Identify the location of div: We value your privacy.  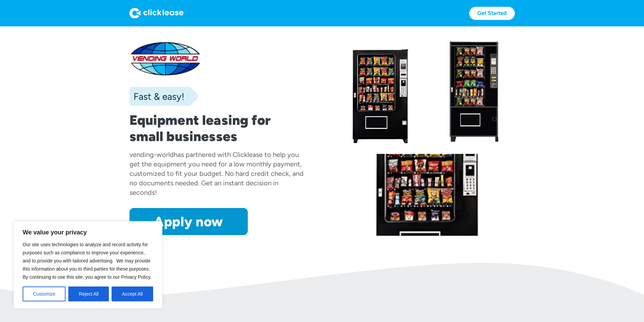
(88, 265).